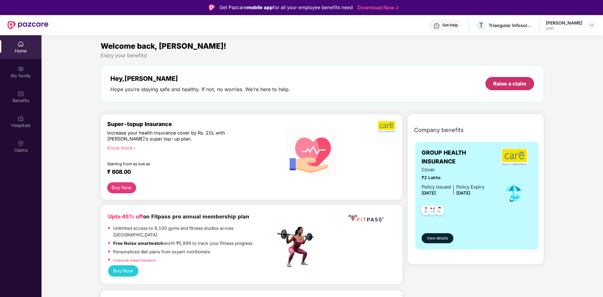 The image size is (603, 297). What do you see at coordinates (437, 238) in the screenshot?
I see `button: View details` at bounding box center [437, 238].